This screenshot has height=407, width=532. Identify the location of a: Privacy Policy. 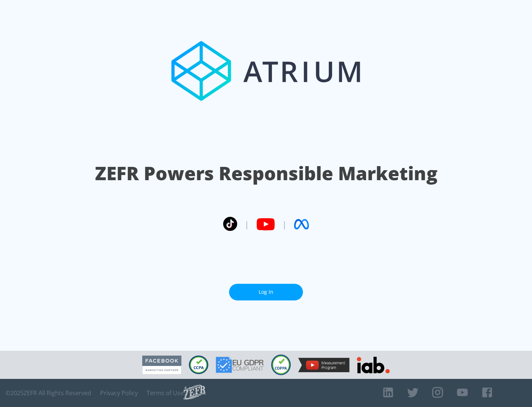
(119, 393).